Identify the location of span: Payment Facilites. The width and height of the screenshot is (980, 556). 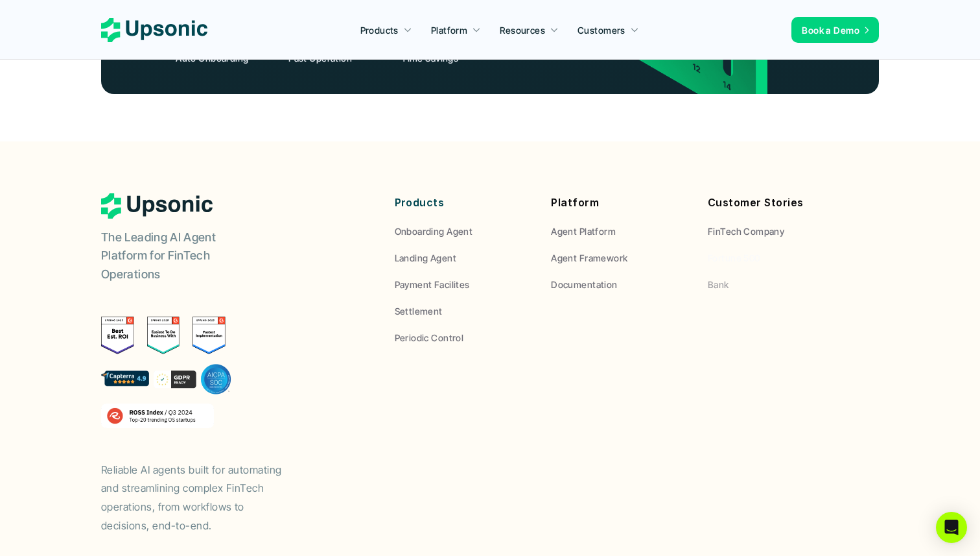
(433, 284).